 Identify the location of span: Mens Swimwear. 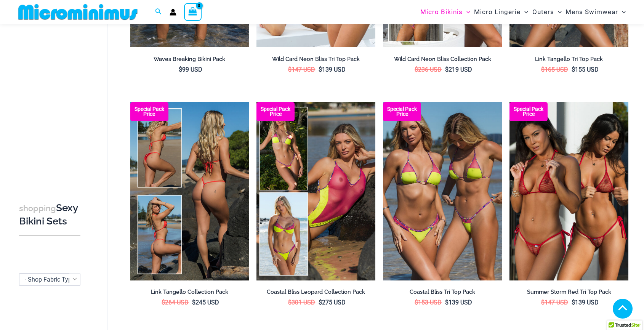
(592, 12).